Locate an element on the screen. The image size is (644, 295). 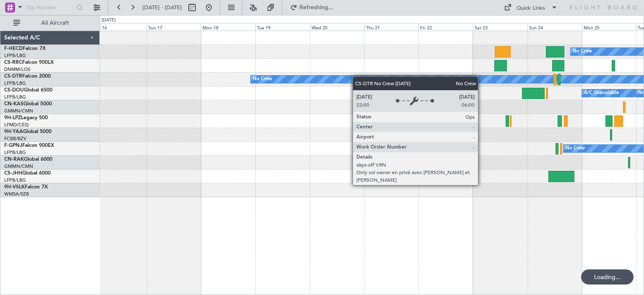
a: F-HECDFalcon 7X is located at coordinates (25, 49).